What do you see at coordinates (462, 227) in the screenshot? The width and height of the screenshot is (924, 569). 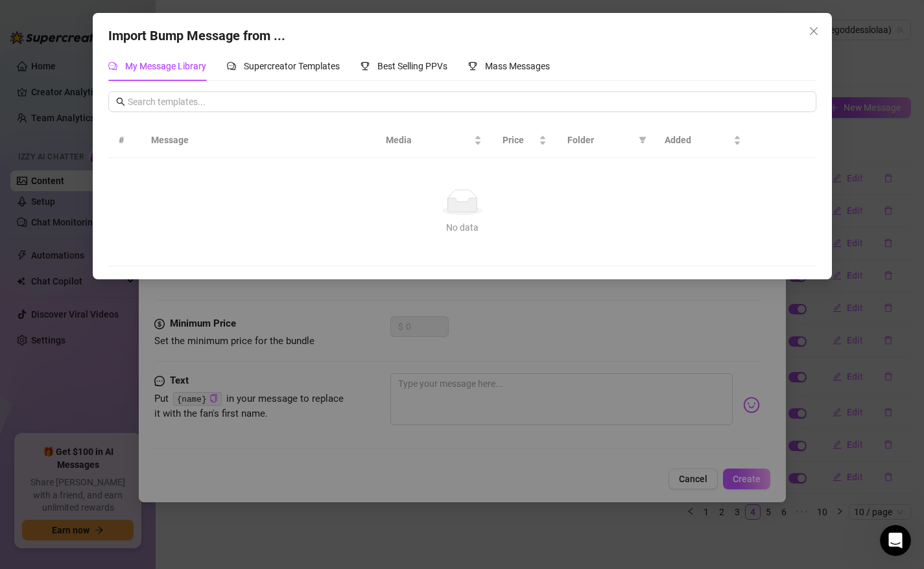 I see `div: No data` at bounding box center [462, 227].